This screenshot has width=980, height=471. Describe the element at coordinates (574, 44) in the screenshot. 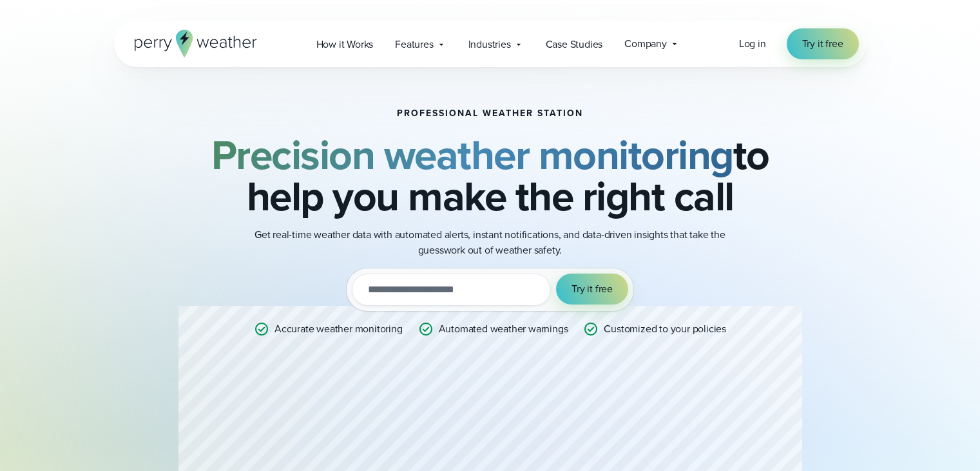

I see `a: Case Studies` at that location.